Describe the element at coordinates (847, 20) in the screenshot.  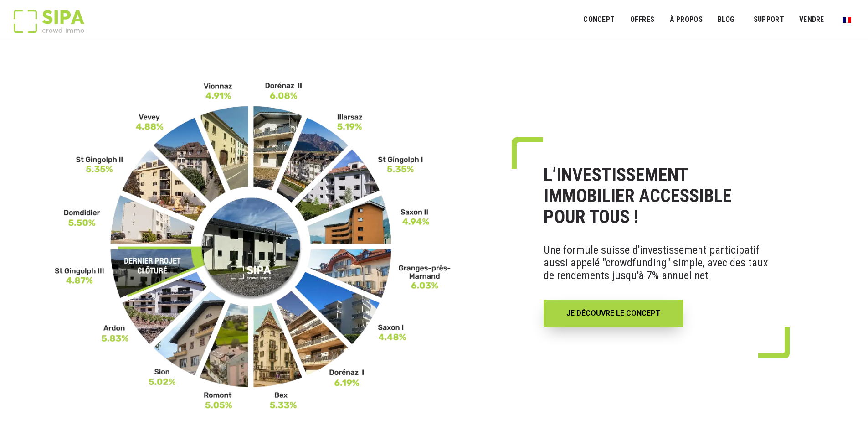
I see `img: Français` at that location.